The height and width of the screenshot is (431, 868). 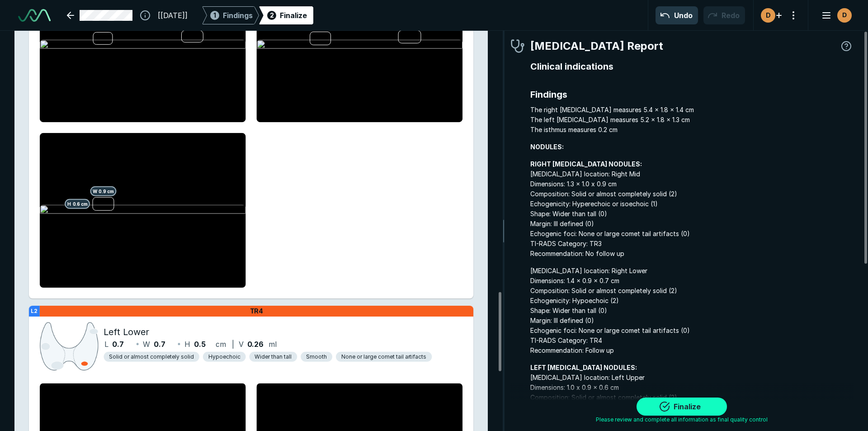 I want to click on span: ml, so click(x=273, y=344).